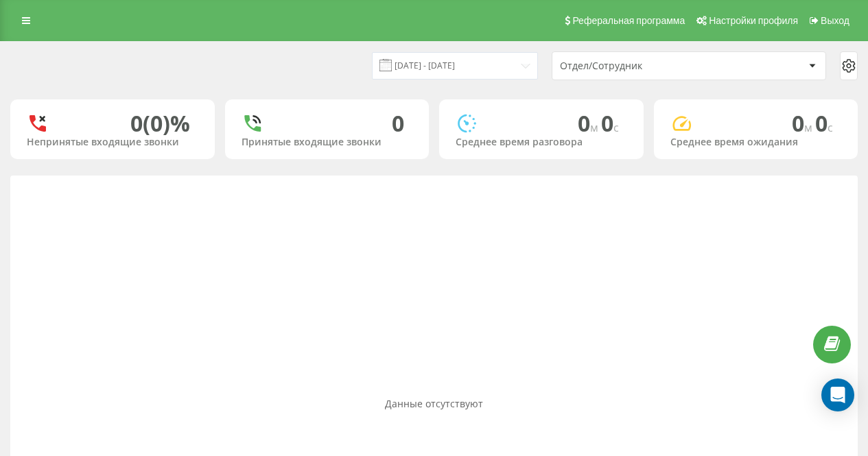 The height and width of the screenshot is (456, 868). What do you see at coordinates (754, 21) in the screenshot?
I see `span: Настройки профиля` at bounding box center [754, 21].